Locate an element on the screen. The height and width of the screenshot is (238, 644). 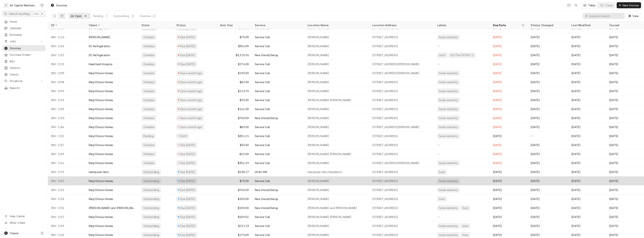
div: Handyman Hero is located at coordinates (99, 172).